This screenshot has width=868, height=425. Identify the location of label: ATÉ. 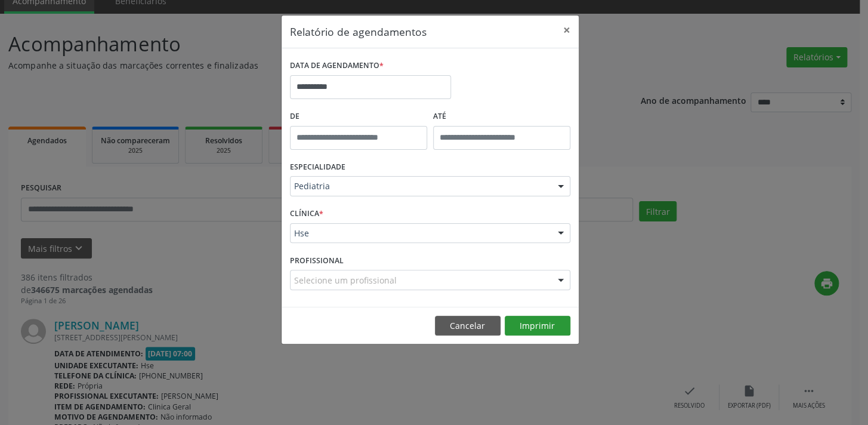
(502, 117).